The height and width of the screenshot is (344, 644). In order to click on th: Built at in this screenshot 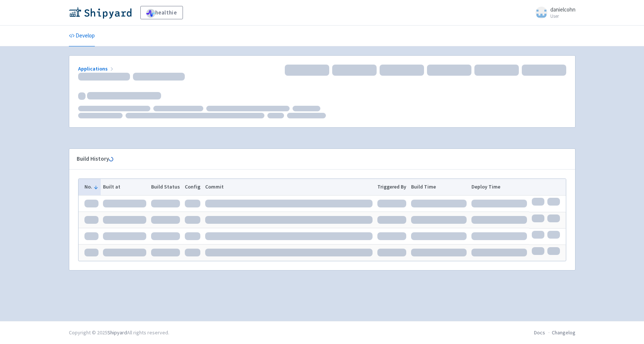, I will do `click(125, 187)`.